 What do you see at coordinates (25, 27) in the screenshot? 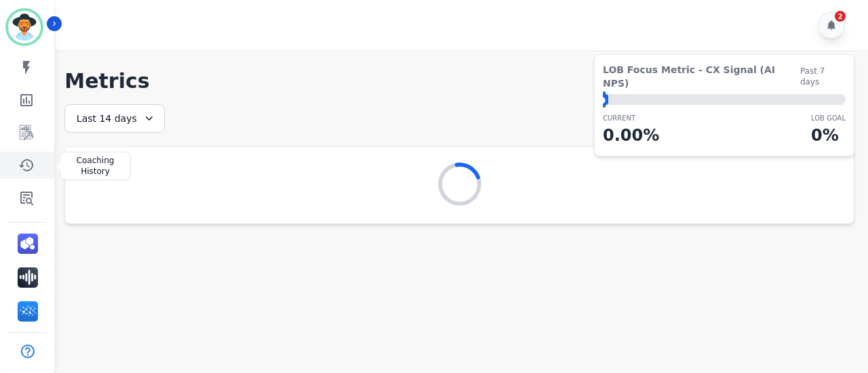
I see `img: Bordered avatar` at bounding box center [25, 27].